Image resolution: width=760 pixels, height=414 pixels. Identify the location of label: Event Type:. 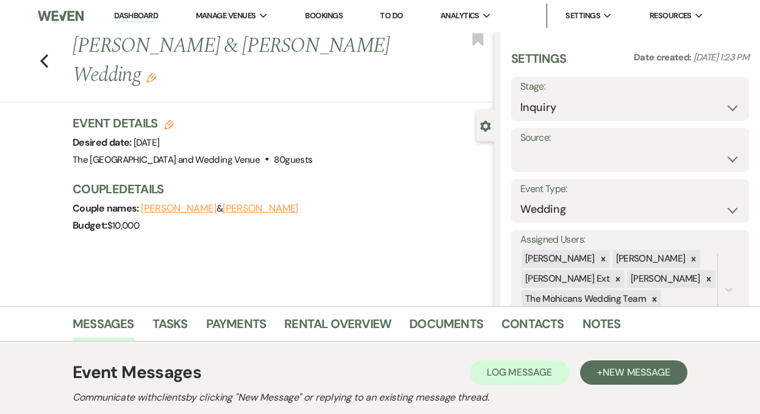
(630, 189).